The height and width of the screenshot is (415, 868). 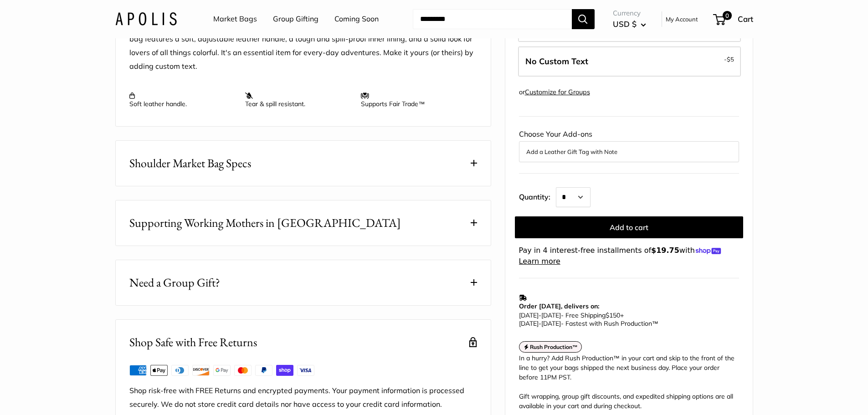 I want to click on a: 0 Cart, so click(x=733, y=19).